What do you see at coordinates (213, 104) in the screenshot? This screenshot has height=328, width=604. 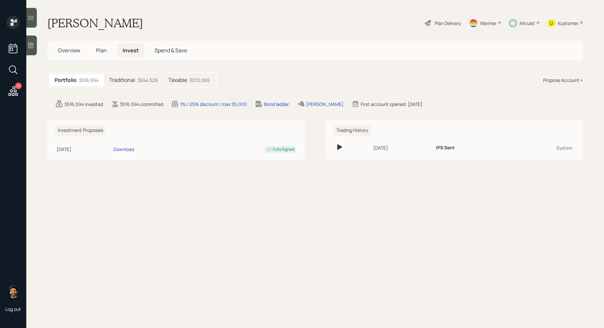 I see `div: 1% | 25% discount | max $5,000` at bounding box center [213, 104].